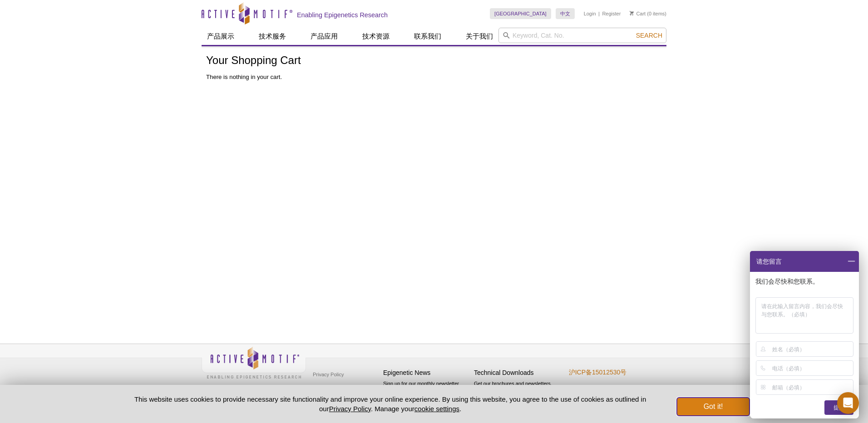 This screenshot has width=868, height=423. What do you see at coordinates (434, 61) in the screenshot?
I see `h1: Your Shopping Cart` at bounding box center [434, 61].